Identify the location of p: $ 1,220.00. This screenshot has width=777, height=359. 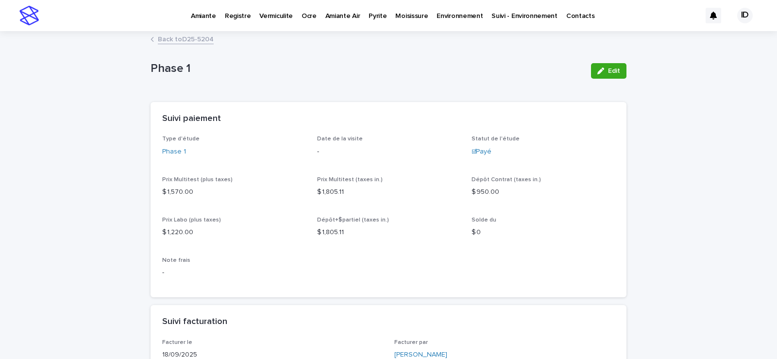
(234, 232).